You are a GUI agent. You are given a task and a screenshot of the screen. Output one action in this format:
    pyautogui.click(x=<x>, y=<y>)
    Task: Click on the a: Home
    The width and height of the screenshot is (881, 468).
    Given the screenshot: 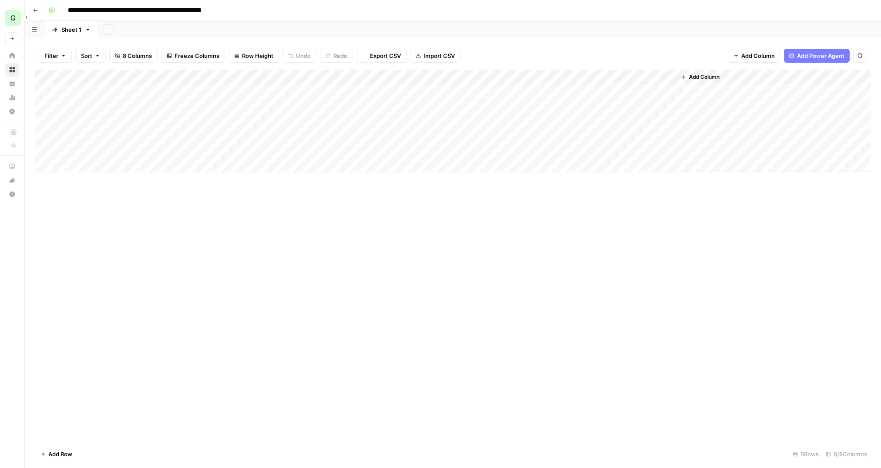 What is the action you would take?
    pyautogui.click(x=12, y=56)
    